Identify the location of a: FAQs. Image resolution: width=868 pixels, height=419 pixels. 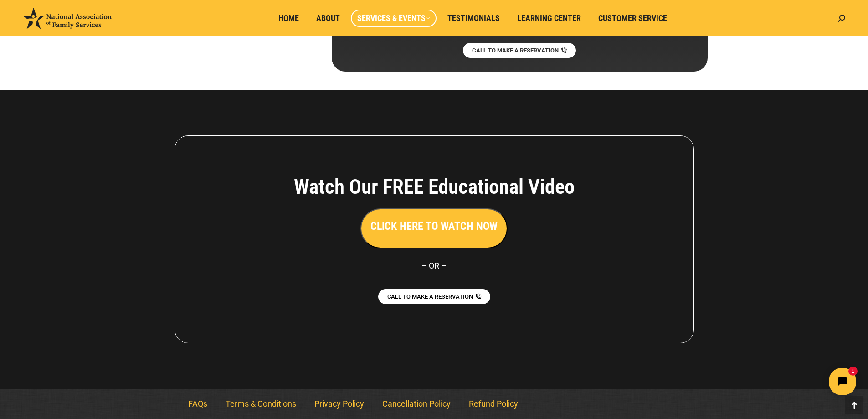
(198, 404).